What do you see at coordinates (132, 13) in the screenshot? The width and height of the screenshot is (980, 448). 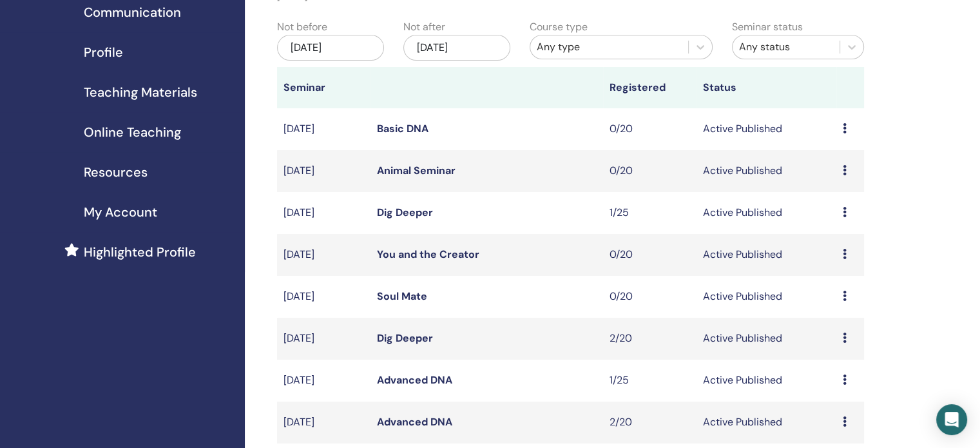 I see `span: Communication` at bounding box center [132, 13].